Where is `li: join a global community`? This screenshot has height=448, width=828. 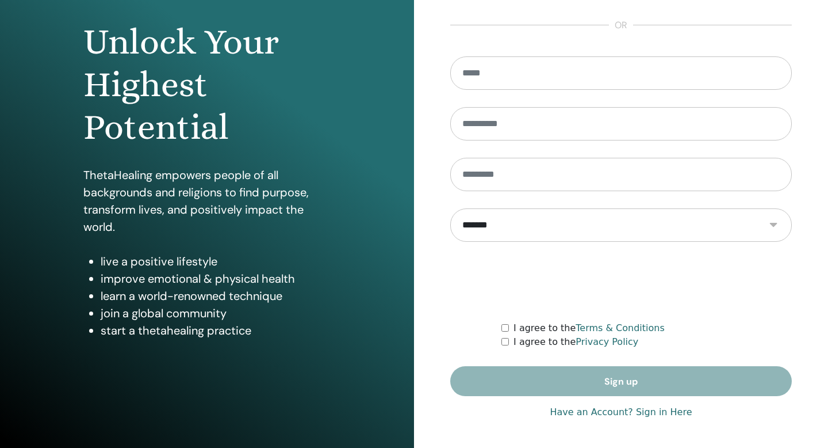 li: join a global community is located at coordinates (216, 313).